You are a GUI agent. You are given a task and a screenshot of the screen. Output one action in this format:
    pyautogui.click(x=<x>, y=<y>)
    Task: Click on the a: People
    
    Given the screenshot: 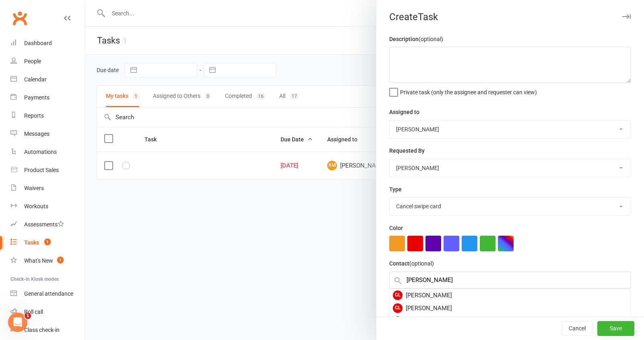 What is the action you would take?
    pyautogui.click(x=47, y=61)
    